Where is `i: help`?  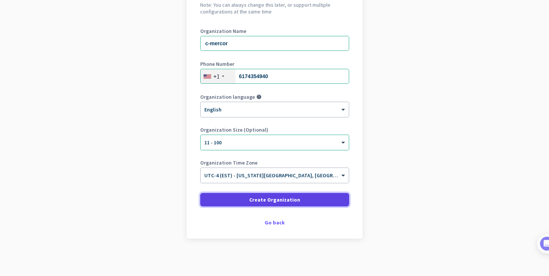
i: help is located at coordinates (259, 97).